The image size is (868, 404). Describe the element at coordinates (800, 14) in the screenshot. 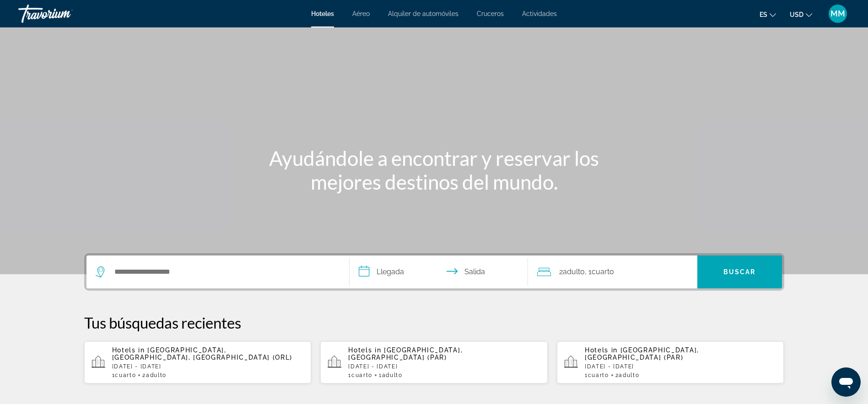

I see `button: Change currency` at that location.